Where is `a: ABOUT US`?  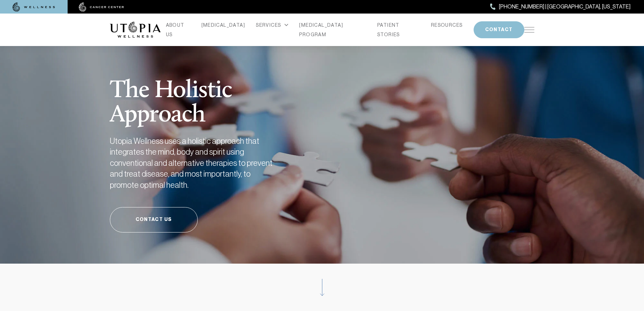 a: ABOUT US is located at coordinates (178, 30).